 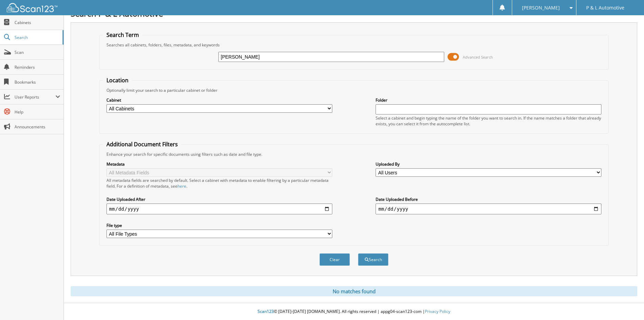 What do you see at coordinates (489, 199) in the screenshot?
I see `label: Date Uploaded Before` at bounding box center [489, 199].